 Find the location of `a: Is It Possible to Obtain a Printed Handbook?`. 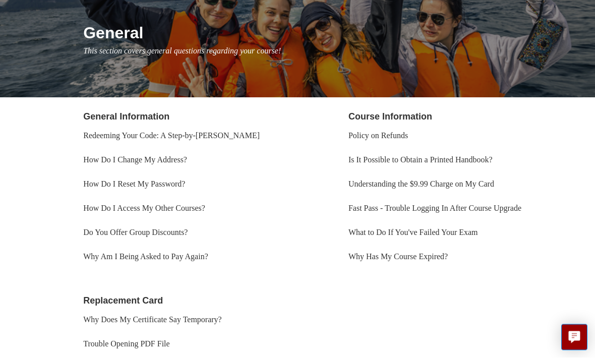

a: Is It Possible to Obtain a Printed Handbook? is located at coordinates (420, 160).